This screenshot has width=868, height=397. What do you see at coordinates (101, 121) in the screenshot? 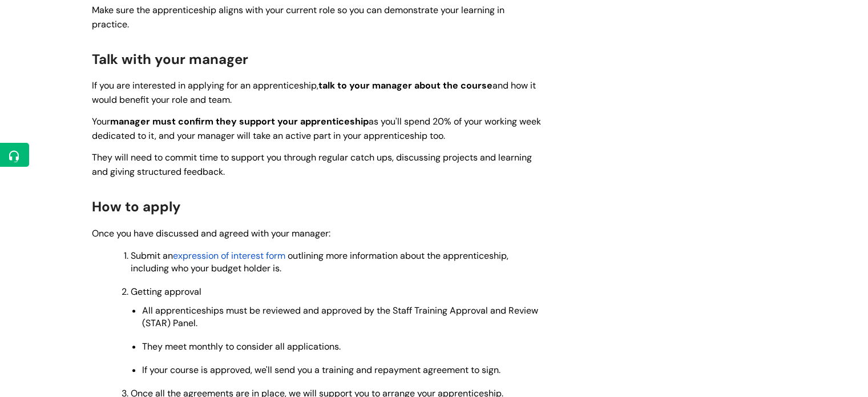
I see `span: Your` at bounding box center [101, 121].